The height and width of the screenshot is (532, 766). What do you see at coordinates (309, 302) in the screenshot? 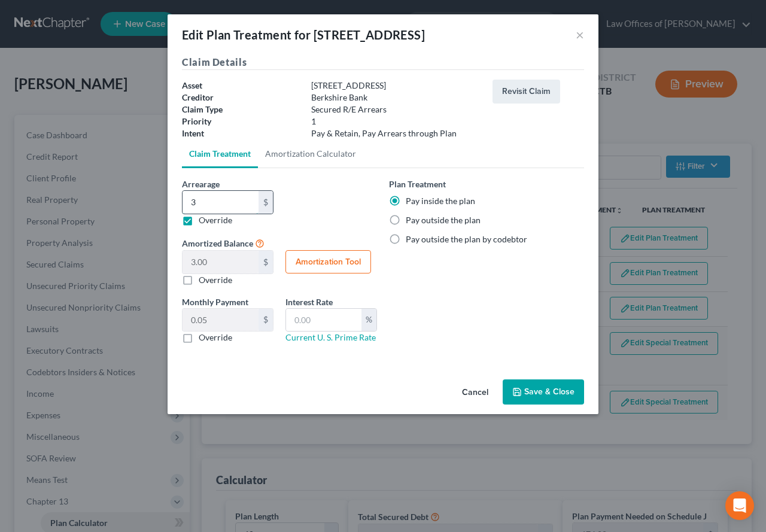
I see `label: Interest Rate` at bounding box center [309, 302].